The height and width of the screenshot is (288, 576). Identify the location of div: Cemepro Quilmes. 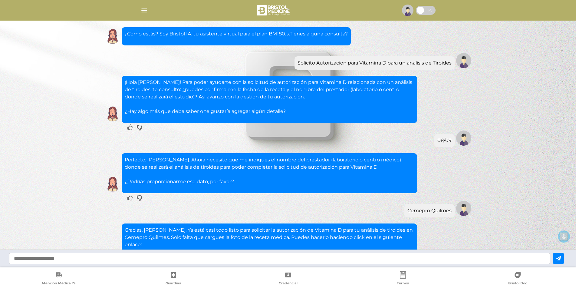
(430, 211).